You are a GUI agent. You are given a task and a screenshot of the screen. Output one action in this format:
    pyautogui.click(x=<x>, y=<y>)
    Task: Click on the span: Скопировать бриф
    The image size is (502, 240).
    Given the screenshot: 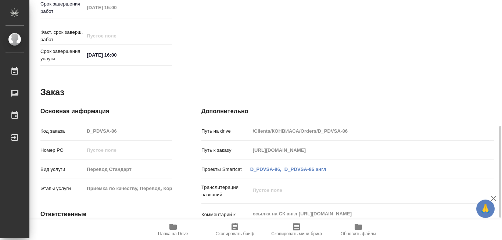 What is the action you would take?
    pyautogui.click(x=235, y=234)
    